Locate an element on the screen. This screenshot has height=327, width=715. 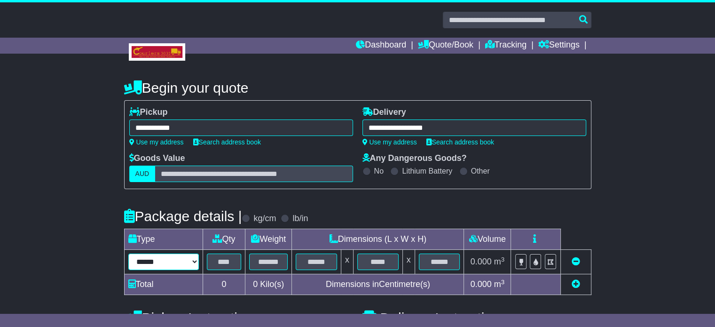
a: Add new item is located at coordinates (576, 284).